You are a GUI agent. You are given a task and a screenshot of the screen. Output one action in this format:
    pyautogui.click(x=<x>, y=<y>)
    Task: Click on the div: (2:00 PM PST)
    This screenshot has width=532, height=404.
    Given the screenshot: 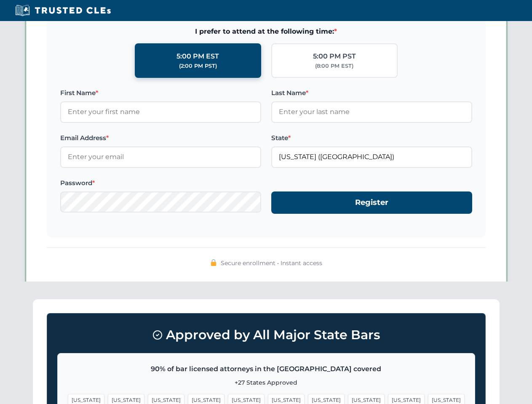 What is the action you would take?
    pyautogui.click(x=198, y=66)
    